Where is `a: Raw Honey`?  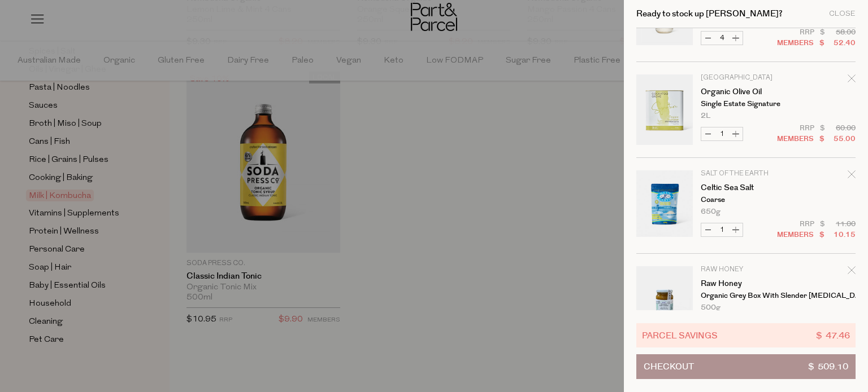 a: Raw Honey is located at coordinates (744, 284).